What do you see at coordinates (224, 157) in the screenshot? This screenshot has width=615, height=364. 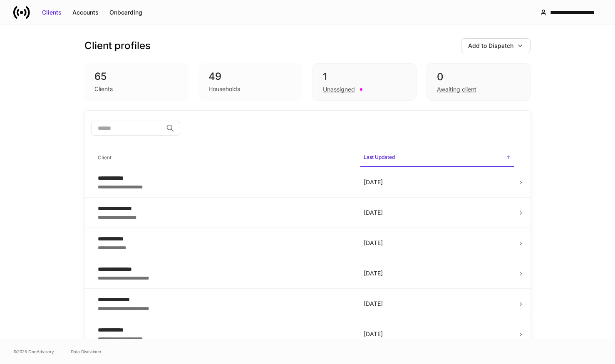 I see `span: Client` at bounding box center [224, 157].